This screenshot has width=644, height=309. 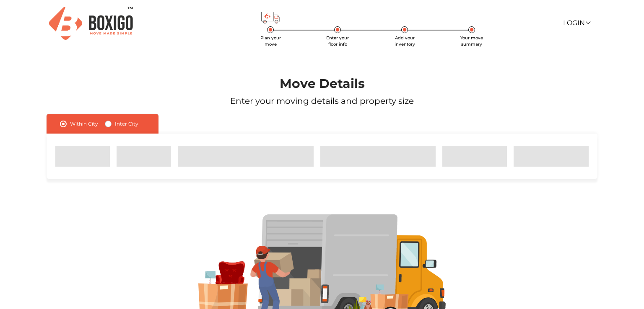 What do you see at coordinates (127, 124) in the screenshot?
I see `label: Inter City` at bounding box center [127, 124].